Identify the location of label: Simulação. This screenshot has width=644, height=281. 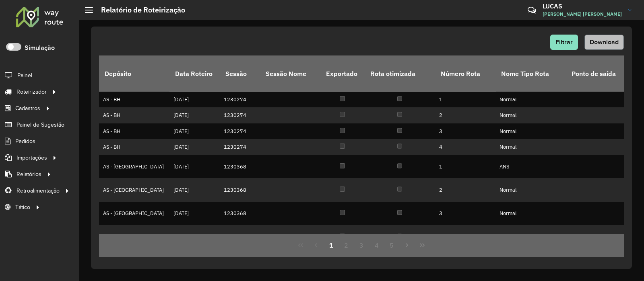
(39, 48).